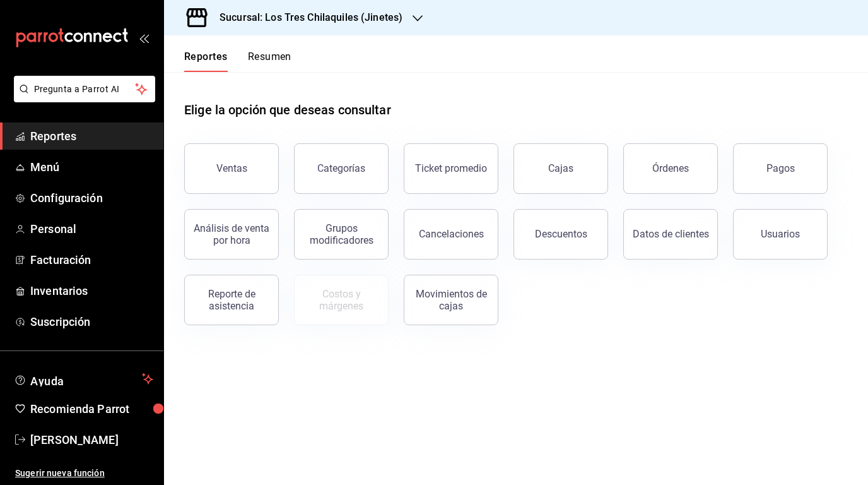 This screenshot has height=485, width=868. I want to click on button: Órdenes, so click(670, 168).